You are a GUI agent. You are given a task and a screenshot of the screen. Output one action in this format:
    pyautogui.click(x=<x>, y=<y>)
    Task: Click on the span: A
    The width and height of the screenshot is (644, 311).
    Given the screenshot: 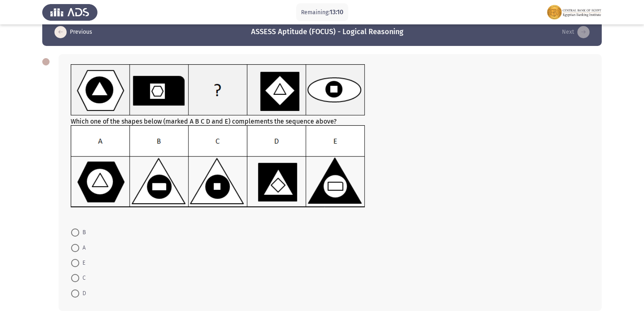 What is the action you would take?
    pyautogui.click(x=82, y=248)
    